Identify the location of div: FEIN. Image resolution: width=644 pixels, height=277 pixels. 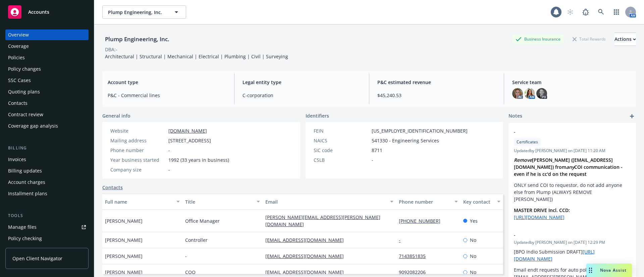
(341, 131).